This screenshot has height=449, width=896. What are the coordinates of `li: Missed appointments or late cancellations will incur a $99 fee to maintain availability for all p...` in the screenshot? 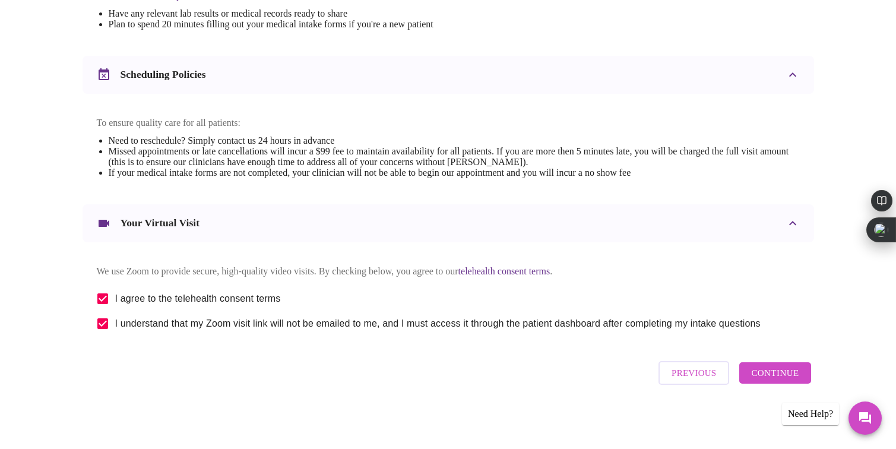 It's located at (454, 157).